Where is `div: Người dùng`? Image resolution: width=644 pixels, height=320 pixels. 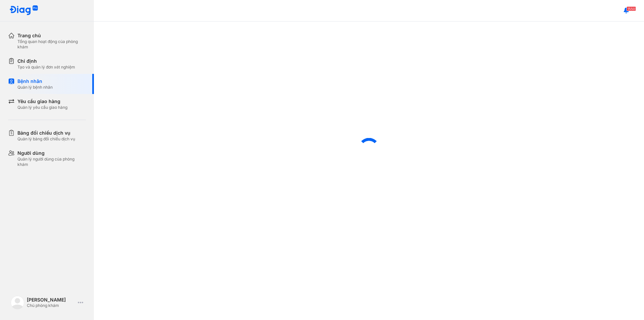
div: Người dùng is located at coordinates (52, 153).